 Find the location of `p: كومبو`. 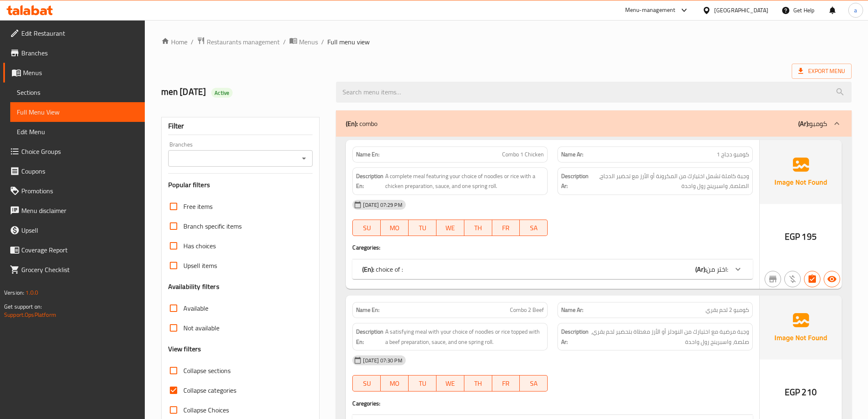

p: كومبو is located at coordinates (813, 123).